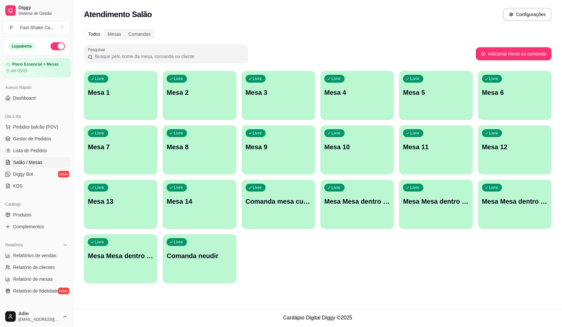 This screenshot has width=562, height=327. Describe the element at coordinates (14, 245) in the screenshot. I see `span: Relatórios` at that location.